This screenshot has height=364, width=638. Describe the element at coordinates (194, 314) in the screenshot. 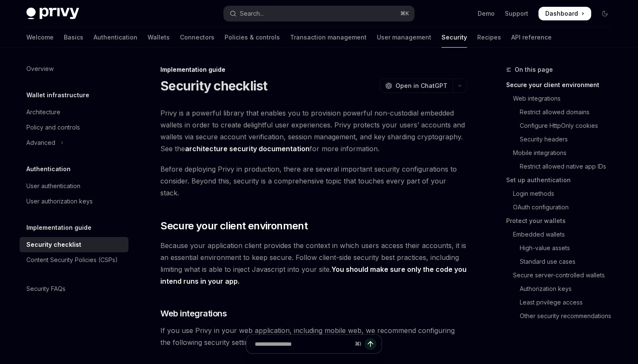

I see `span: Web integrations` at that location.